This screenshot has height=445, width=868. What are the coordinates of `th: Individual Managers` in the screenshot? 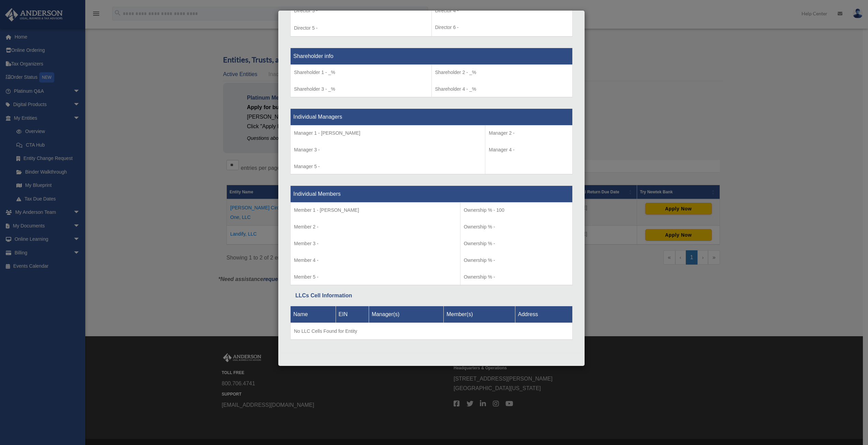 It's located at (432, 117).